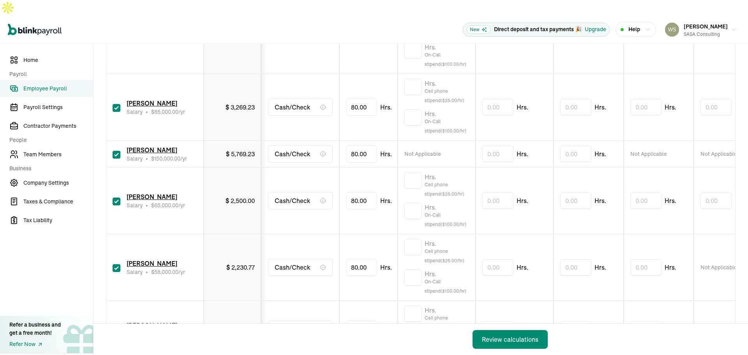  I want to click on span: Home, so click(58, 60).